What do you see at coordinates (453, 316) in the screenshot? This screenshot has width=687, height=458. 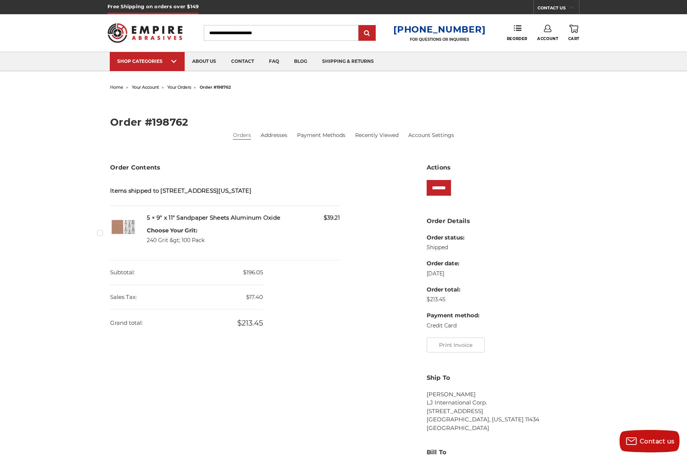 I see `dt: Payment method:` at bounding box center [453, 316].